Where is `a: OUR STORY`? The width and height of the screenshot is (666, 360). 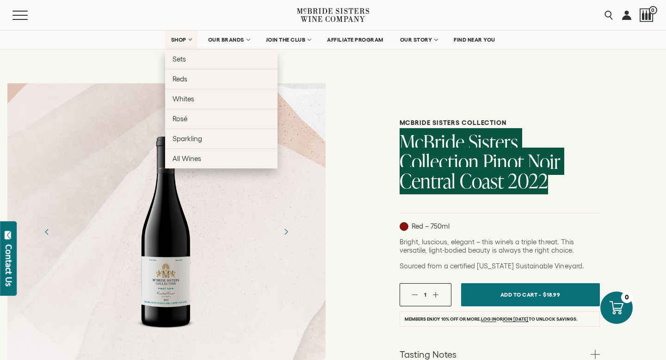
a: OUR STORY is located at coordinates (419, 40).